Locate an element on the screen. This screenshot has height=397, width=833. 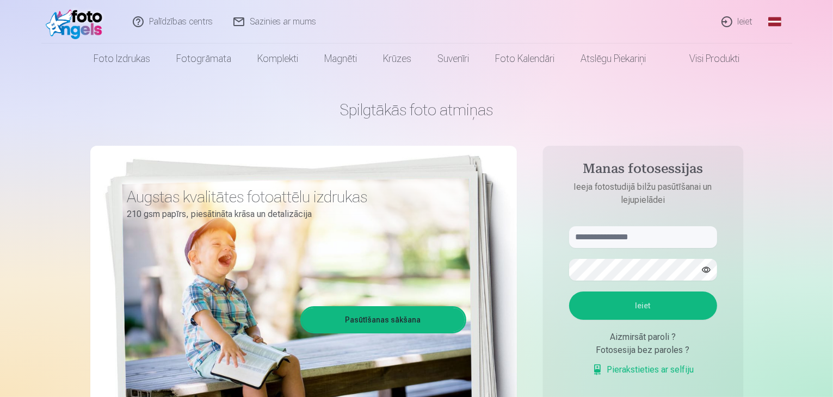
a: Fotogrāmata is located at coordinates (203, 59).